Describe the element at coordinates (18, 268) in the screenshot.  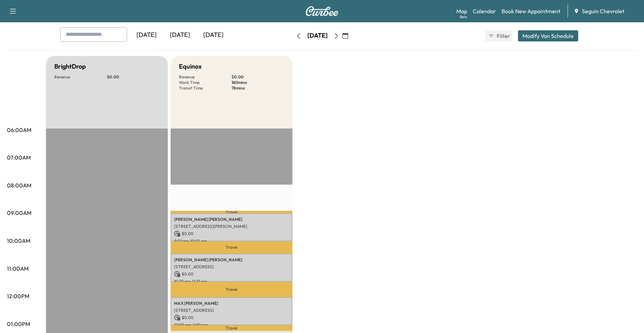
I see `p: 11:00AM` at that location.